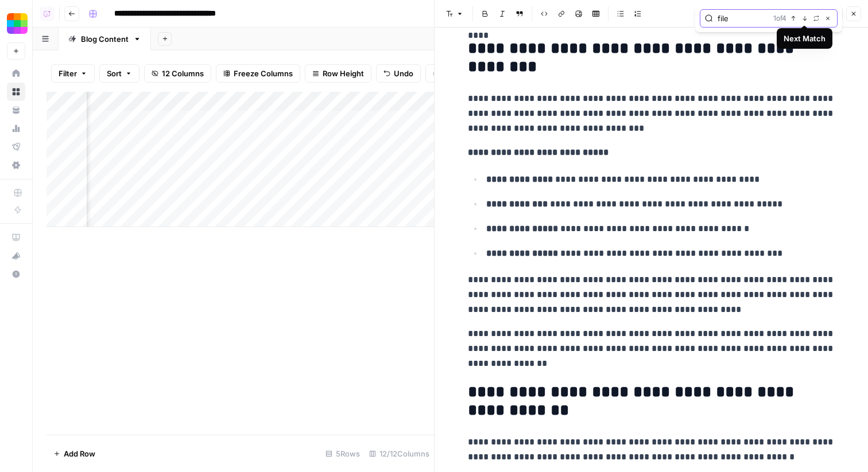 Image resolution: width=868 pixels, height=472 pixels. What do you see at coordinates (343, 73) in the screenshot?
I see `span: Row Height` at bounding box center [343, 73].